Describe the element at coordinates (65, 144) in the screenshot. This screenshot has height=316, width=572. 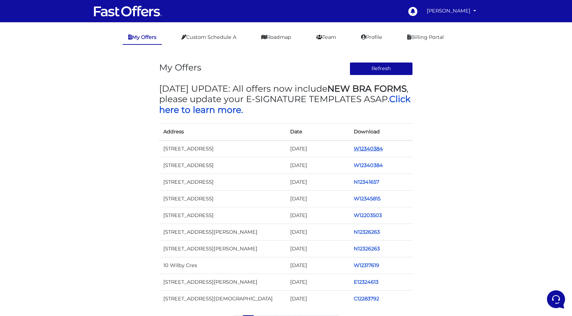
I see `input: Search for an Article...` at that location.